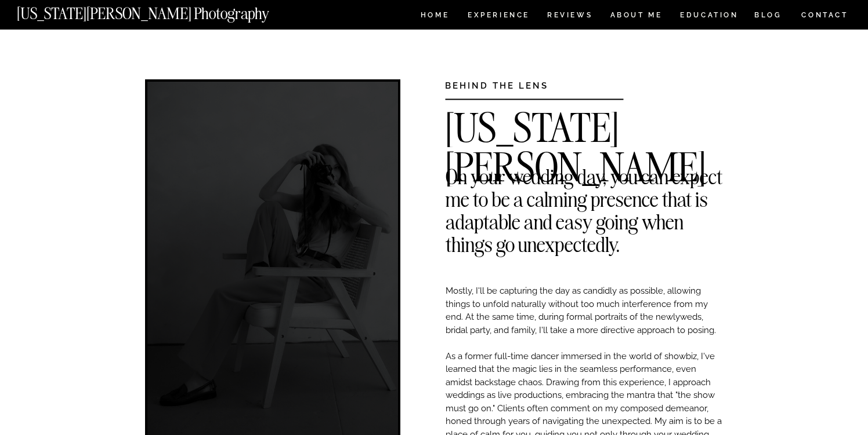 The image size is (868, 435). Describe the element at coordinates (584, 174) in the screenshot. I see `h2: On your wedding day, you can expect me to be a calming presence that is adaptable and easy going ...` at that location.